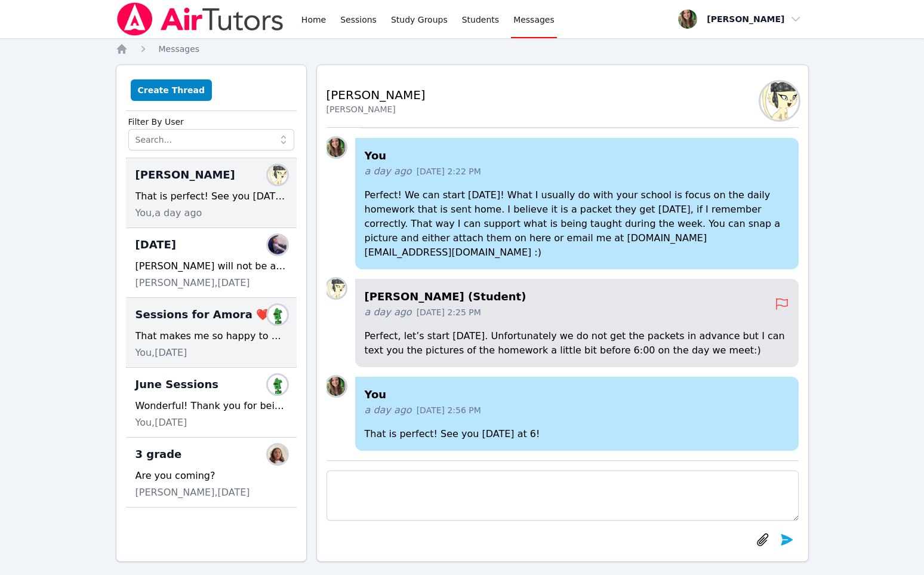  I want to click on div: Wonderful! Thank you for being flexible for me! Have you found two additional days to reschedule ..., so click(211, 406).